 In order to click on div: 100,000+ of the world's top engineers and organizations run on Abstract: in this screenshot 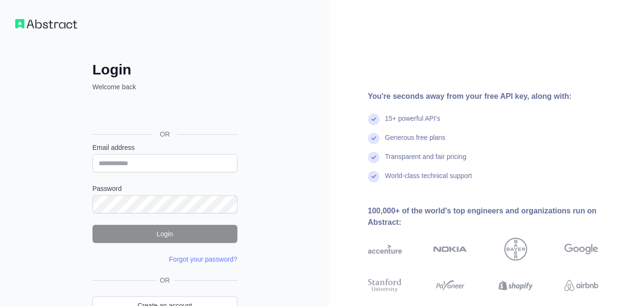, I will do `click(499, 217)`.